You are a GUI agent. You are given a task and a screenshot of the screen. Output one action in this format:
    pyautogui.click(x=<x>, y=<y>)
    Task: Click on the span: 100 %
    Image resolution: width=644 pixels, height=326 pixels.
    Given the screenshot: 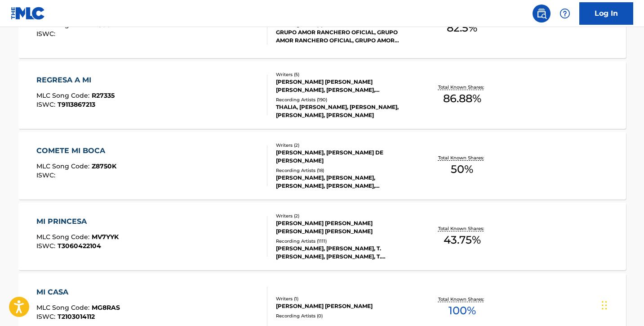 What is the action you would take?
    pyautogui.click(x=462, y=310)
    